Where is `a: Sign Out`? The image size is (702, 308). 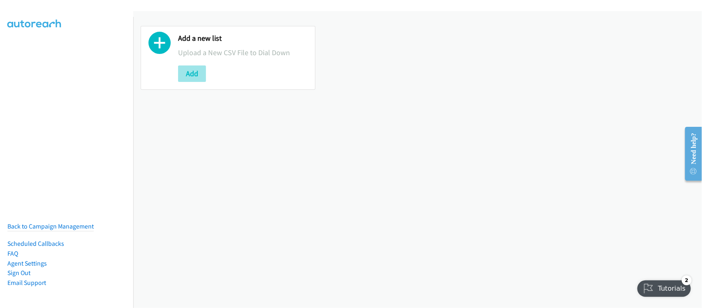 a: Sign Out is located at coordinates (19, 272).